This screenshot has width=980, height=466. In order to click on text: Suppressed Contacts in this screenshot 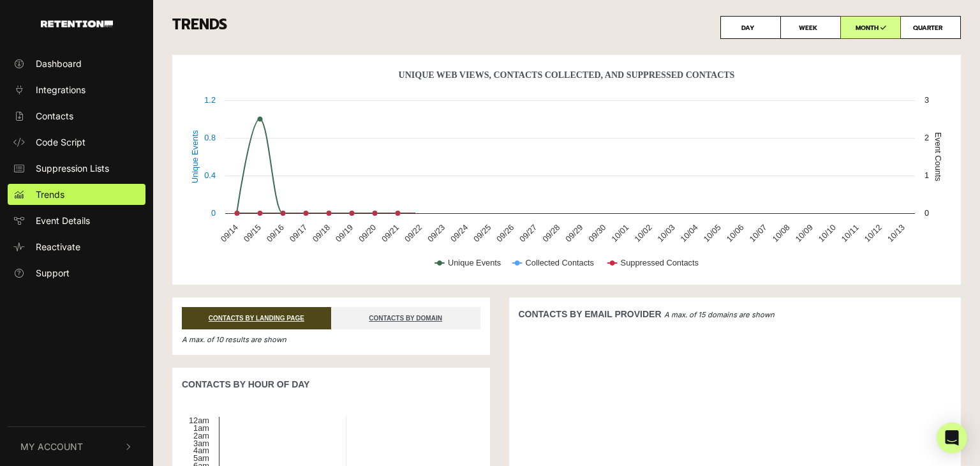, I will do `click(660, 263)`.